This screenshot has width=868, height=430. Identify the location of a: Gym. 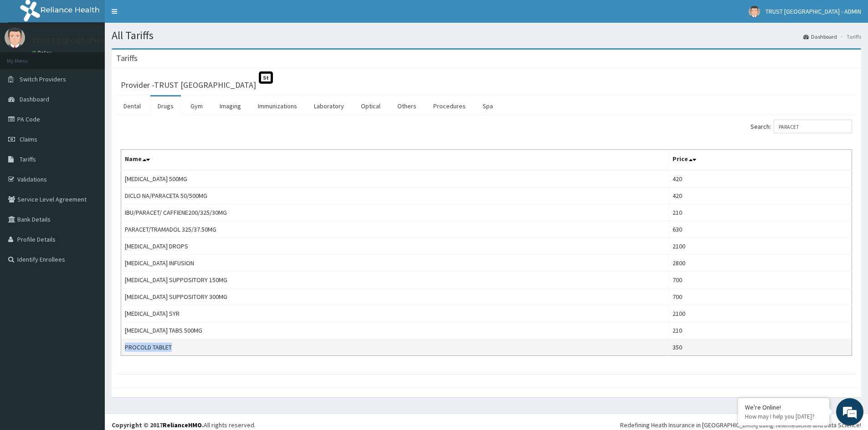
(197, 106).